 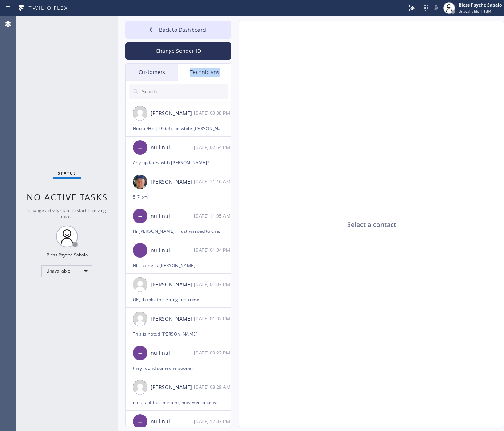 What do you see at coordinates (436, 8) in the screenshot?
I see `button: Mute` at bounding box center [436, 8].